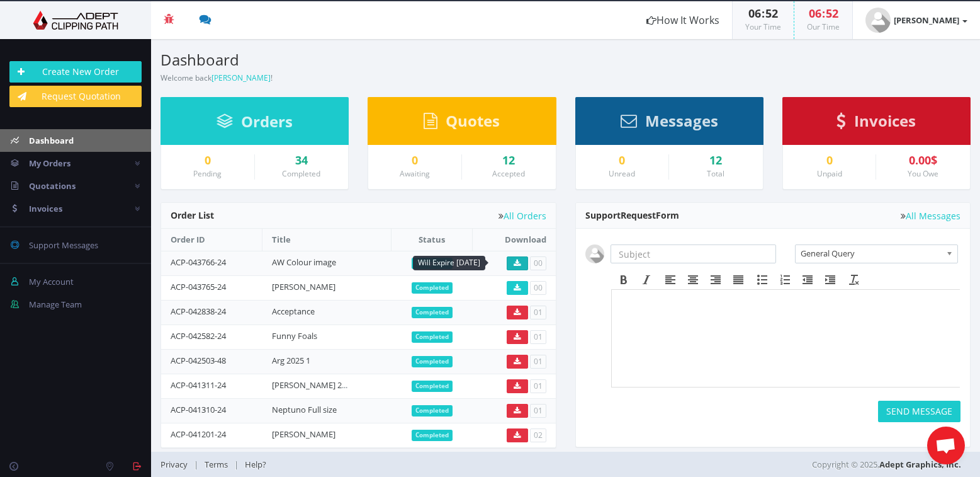 The image size is (980, 477). Describe the element at coordinates (622, 174) in the screenshot. I see `small: Unread` at that location.